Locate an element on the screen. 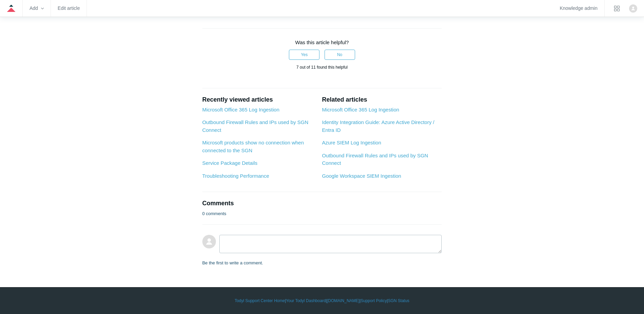  zd-hc-trigger: Click your profile icon to open the profile menu is located at coordinates (633, 8).